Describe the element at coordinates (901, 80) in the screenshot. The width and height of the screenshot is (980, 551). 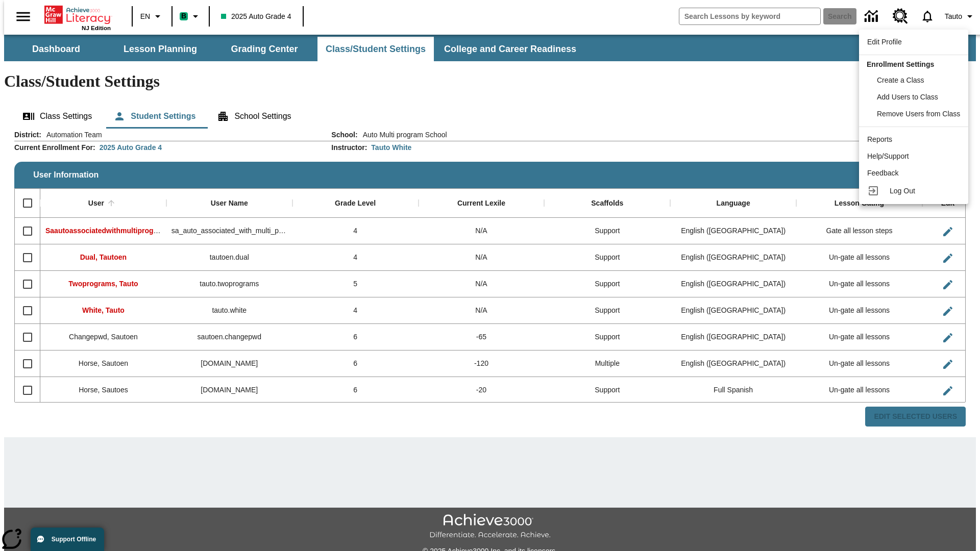
I see `span: Create a Class` at that location.